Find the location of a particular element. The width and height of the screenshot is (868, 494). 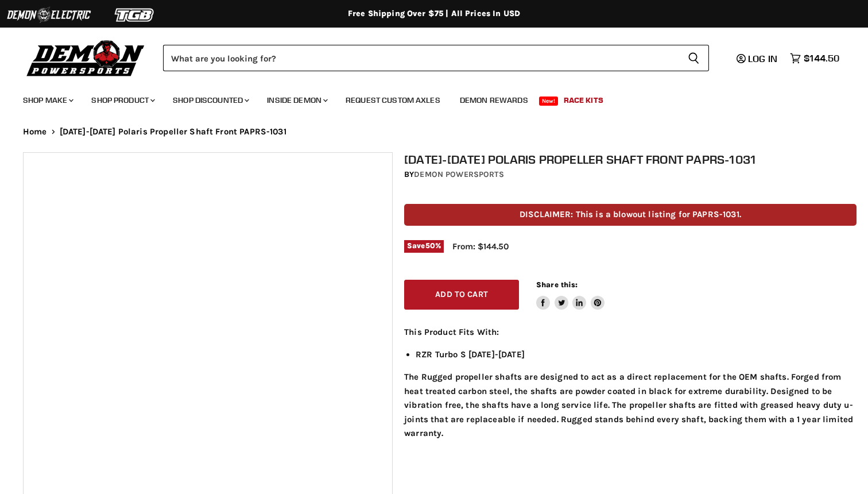

a: Shop Discounted is located at coordinates (210, 100).